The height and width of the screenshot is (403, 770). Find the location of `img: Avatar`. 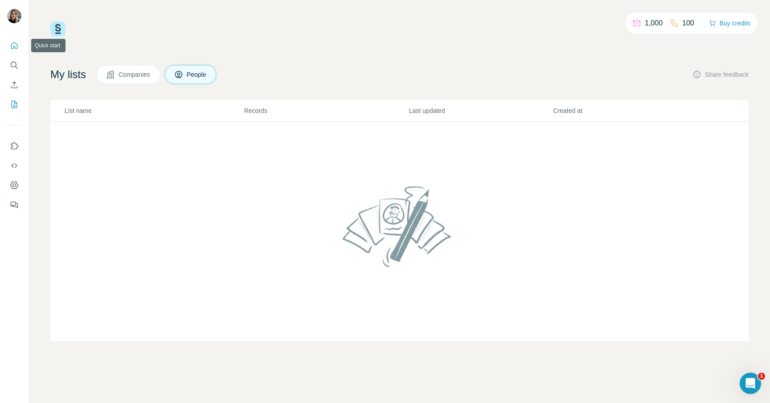

img: Avatar is located at coordinates (14, 16).